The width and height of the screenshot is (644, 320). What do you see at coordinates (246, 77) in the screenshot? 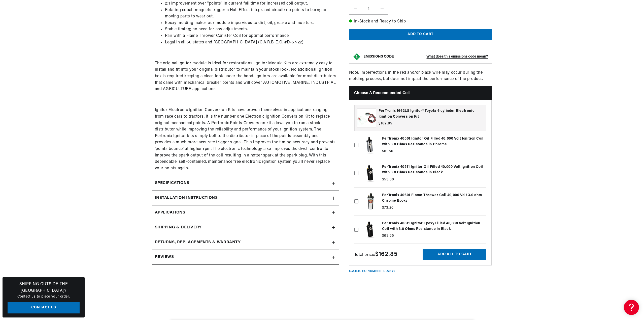
I see `p: The original Ignitor module is ideal for restorations. Ignitor Module Kits are extremely easy to ...` at bounding box center [246, 77].